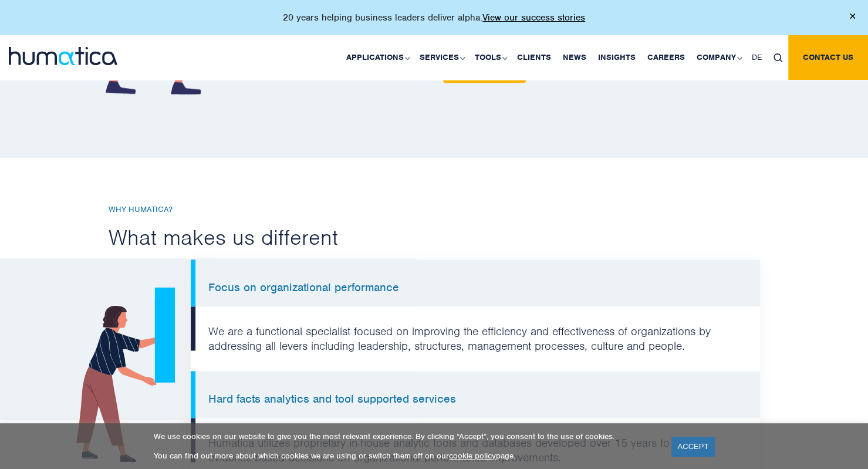 This screenshot has width=868, height=469. Describe the element at coordinates (828, 57) in the screenshot. I see `a: Contact us` at that location.